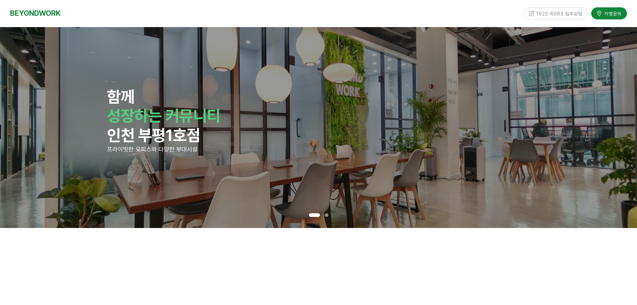  Describe the element at coordinates (121, 97) in the screenshot. I see `strong: 함께` at that location.